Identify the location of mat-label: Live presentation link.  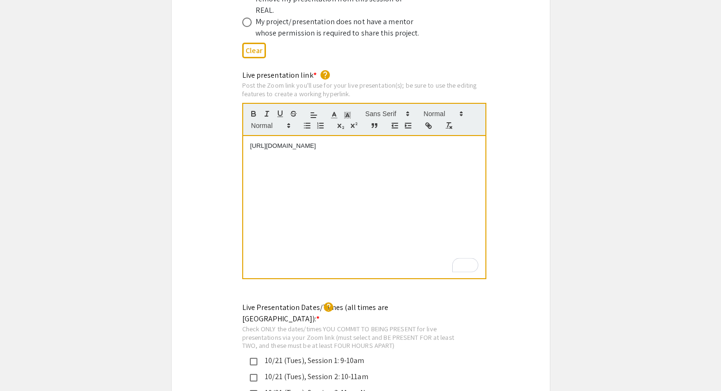
(279, 75).